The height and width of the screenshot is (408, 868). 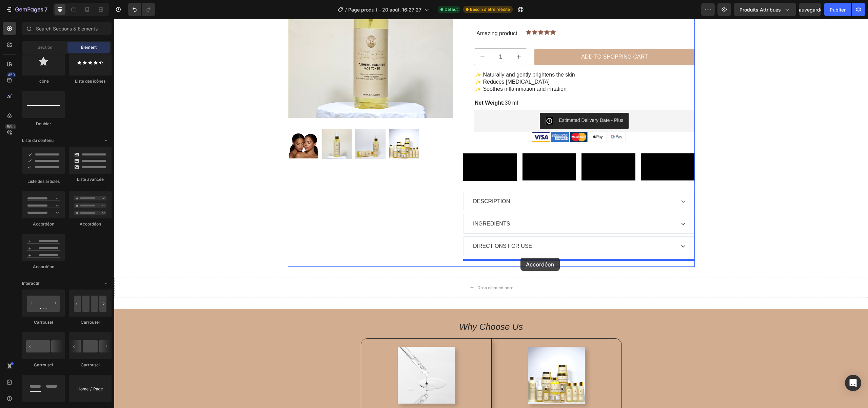 What do you see at coordinates (31, 283) in the screenshot?
I see `font: Interactif` at bounding box center [31, 283].